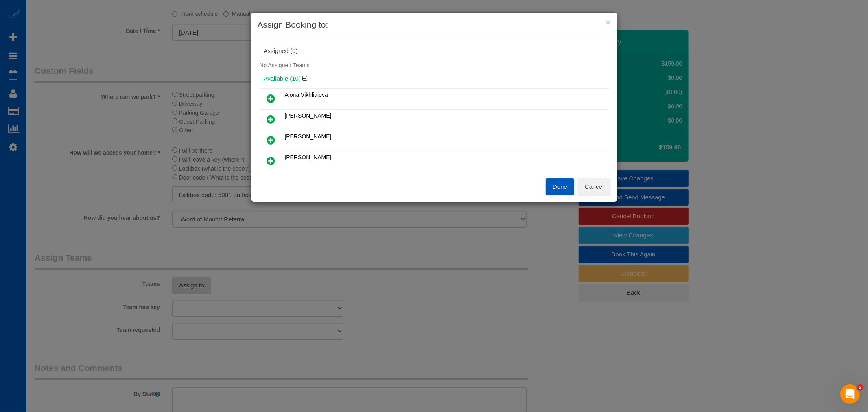 The height and width of the screenshot is (412, 868). What do you see at coordinates (560, 187) in the screenshot?
I see `button: Done` at bounding box center [560, 187].